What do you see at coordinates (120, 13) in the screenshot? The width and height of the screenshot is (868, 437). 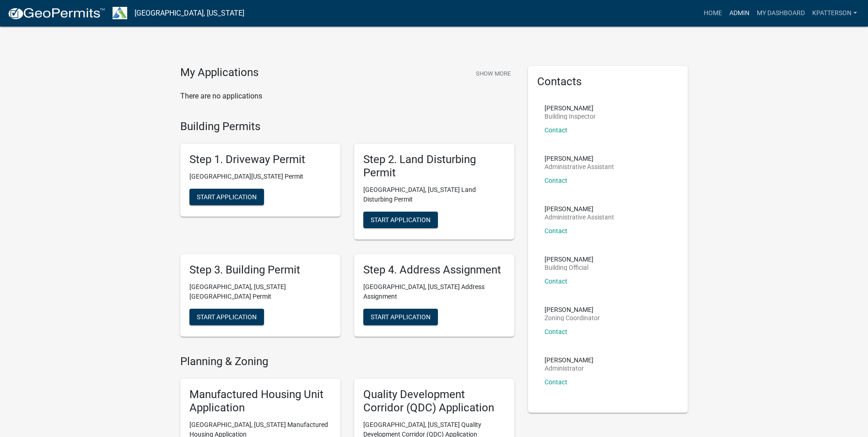 I see `img: Troup County, Georgia` at bounding box center [120, 13].